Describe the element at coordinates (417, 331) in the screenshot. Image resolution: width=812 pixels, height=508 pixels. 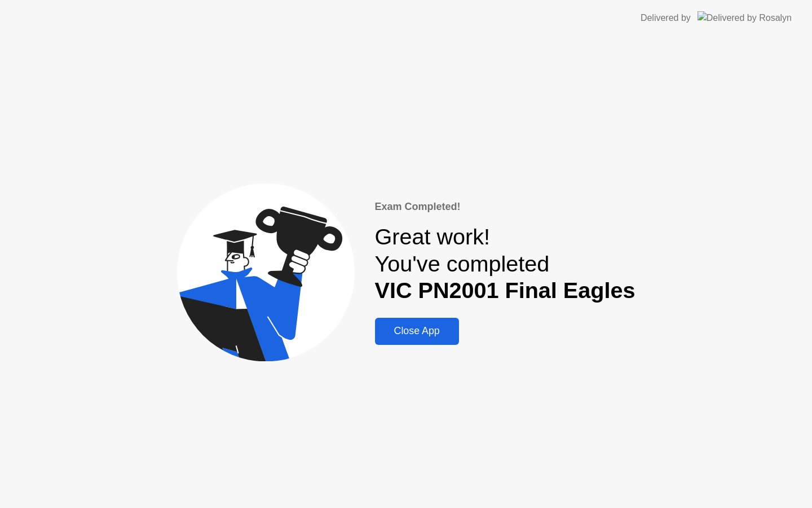
I see `div: Close App` at that location.